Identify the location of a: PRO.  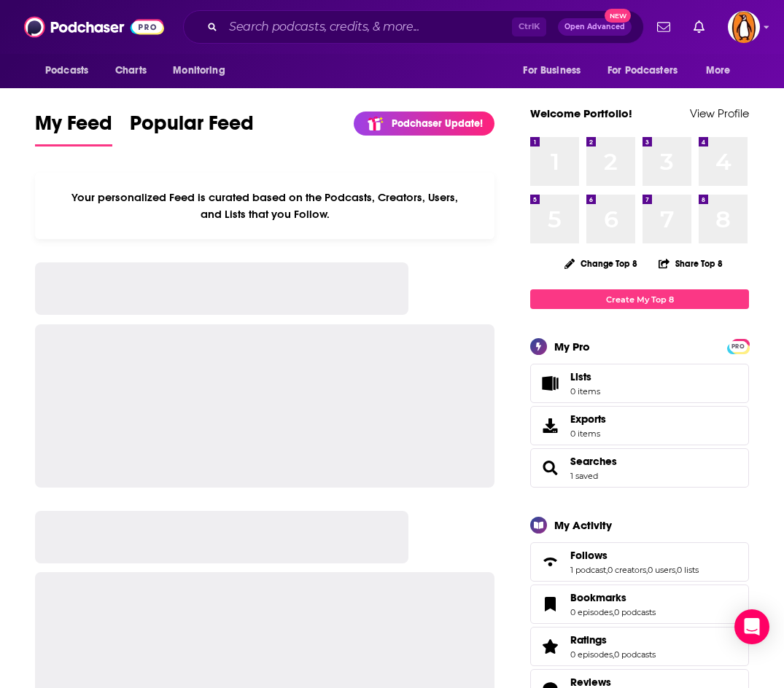
(738, 345).